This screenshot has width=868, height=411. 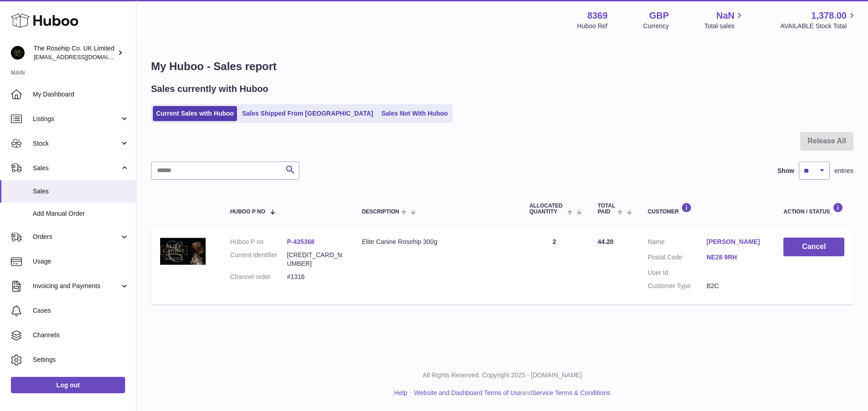 I want to click on dt: Postal Code, so click(x=677, y=259).